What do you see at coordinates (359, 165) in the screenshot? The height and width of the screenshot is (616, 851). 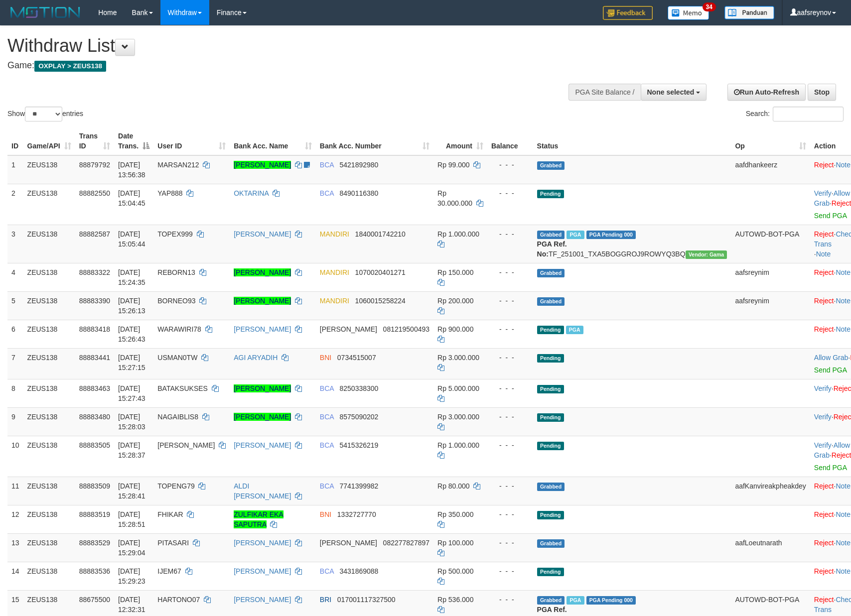 I see `span: Copy 5421892980 to clipboard` at bounding box center [359, 165].